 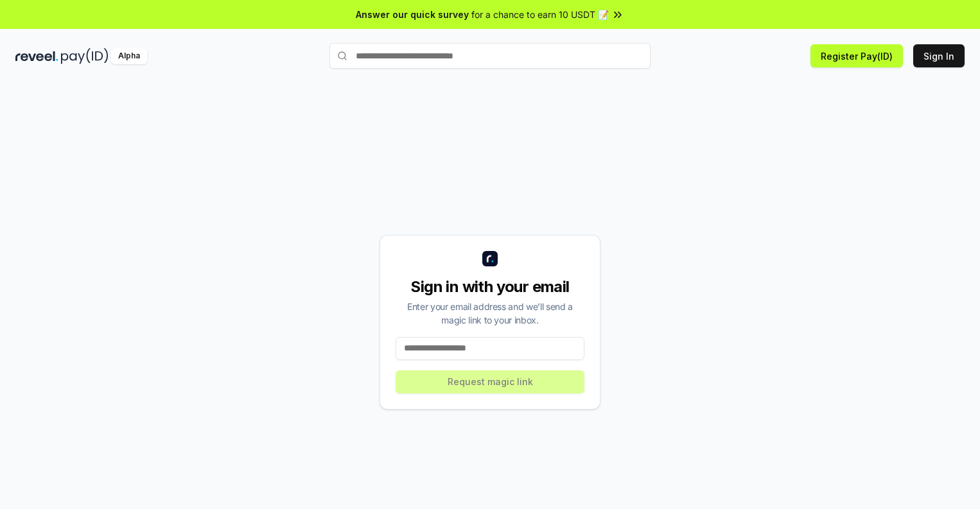 What do you see at coordinates (857, 56) in the screenshot?
I see `button: Register Pay(ID)` at bounding box center [857, 56].